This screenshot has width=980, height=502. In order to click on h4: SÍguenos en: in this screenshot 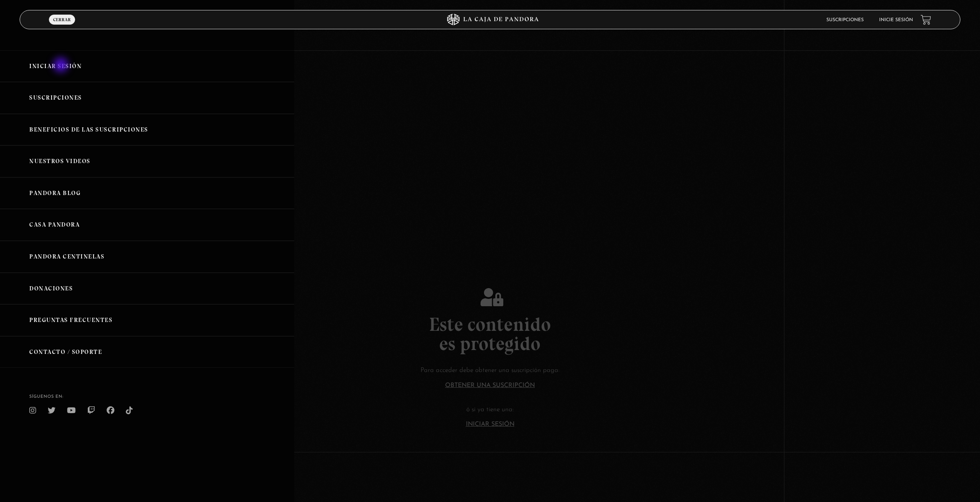, I will do `click(146, 397)`.